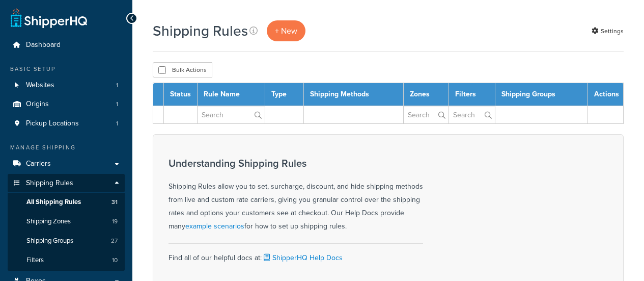 This screenshot has height=281, width=644. What do you see at coordinates (40, 85) in the screenshot?
I see `span: Websites` at bounding box center [40, 85].